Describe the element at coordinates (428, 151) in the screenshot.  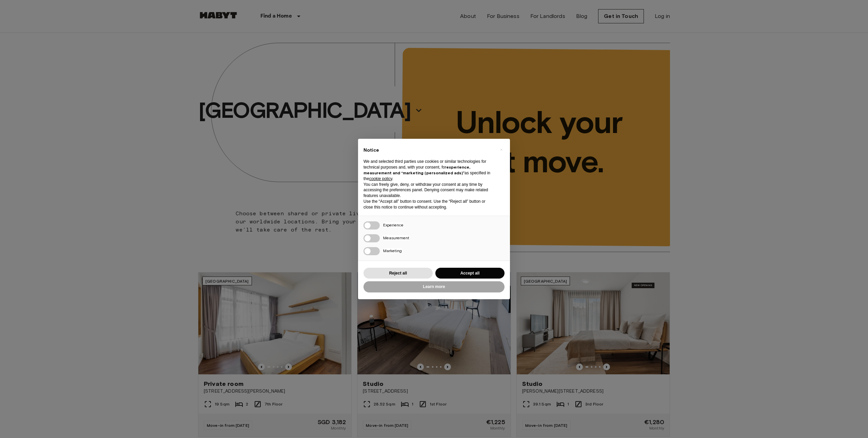
I see `h2: Notice` at that location.